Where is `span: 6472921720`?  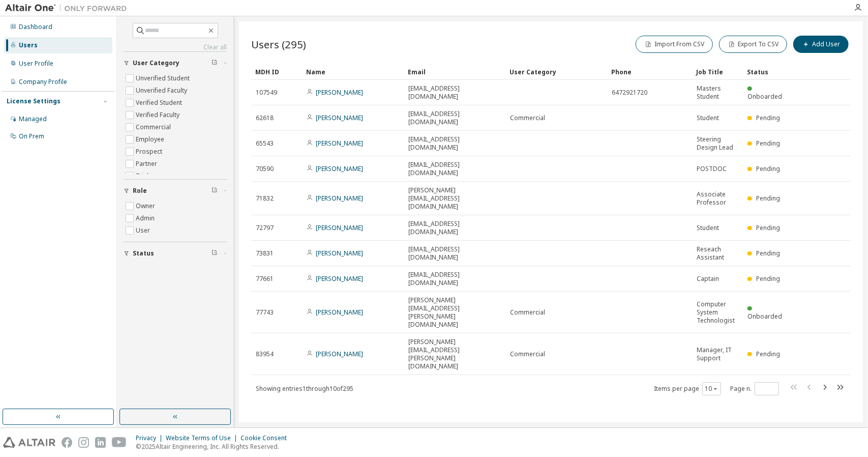
span: 6472921720 is located at coordinates (630, 93).